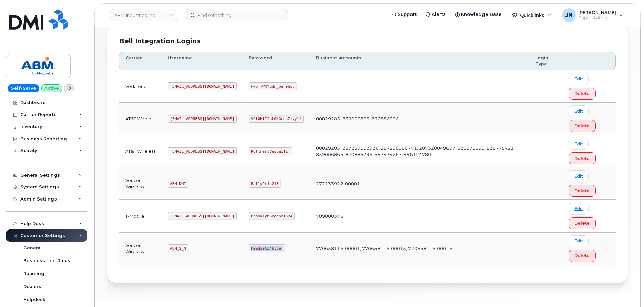 This screenshot has height=307, width=644. What do you see at coordinates (598, 18) in the screenshot?
I see `span: Super Admin` at bounding box center [598, 18].